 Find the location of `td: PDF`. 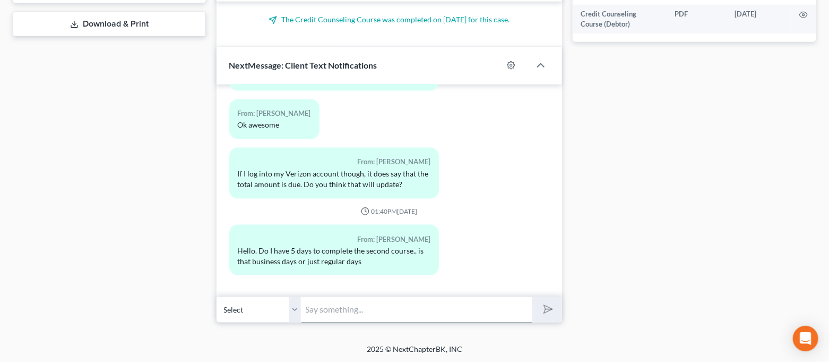

td: PDF is located at coordinates (696, 19).